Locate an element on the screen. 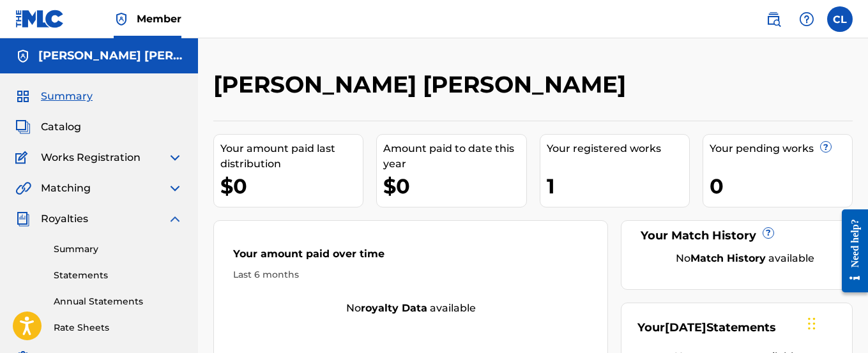 The height and width of the screenshot is (353, 868). a: Rate Sheets is located at coordinates (118, 327).